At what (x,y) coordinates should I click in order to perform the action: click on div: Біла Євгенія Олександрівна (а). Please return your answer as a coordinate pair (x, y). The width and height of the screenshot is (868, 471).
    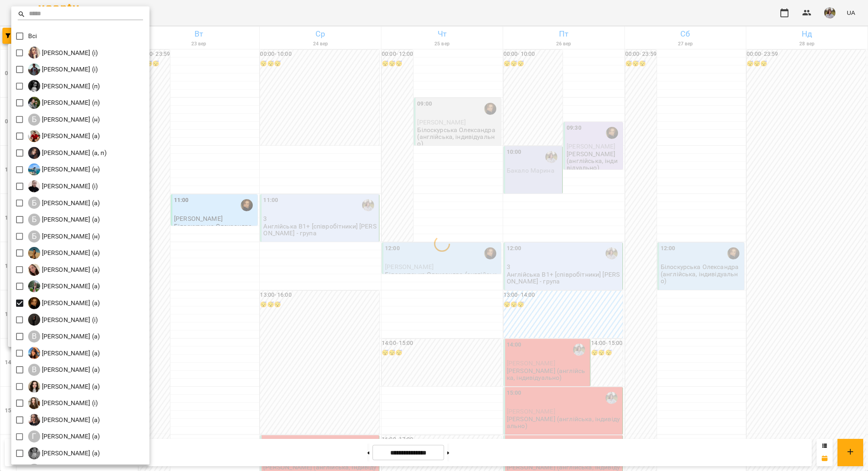
    Looking at the image, I should click on (64, 270).